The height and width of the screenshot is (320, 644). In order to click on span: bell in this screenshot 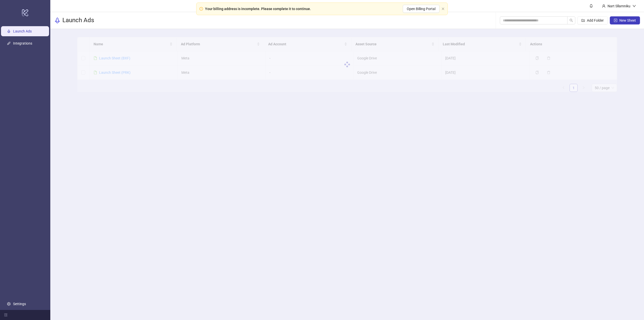, I will do `click(591, 6)`.